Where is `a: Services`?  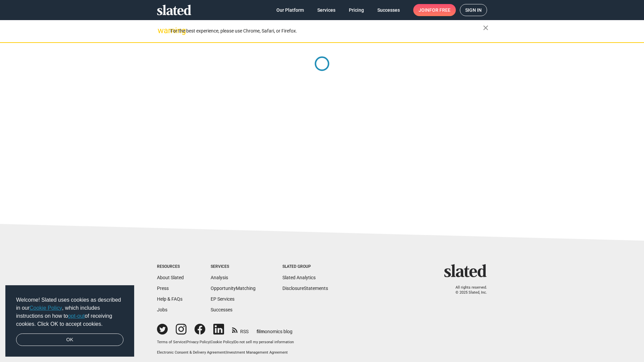 a: Services is located at coordinates (326, 10).